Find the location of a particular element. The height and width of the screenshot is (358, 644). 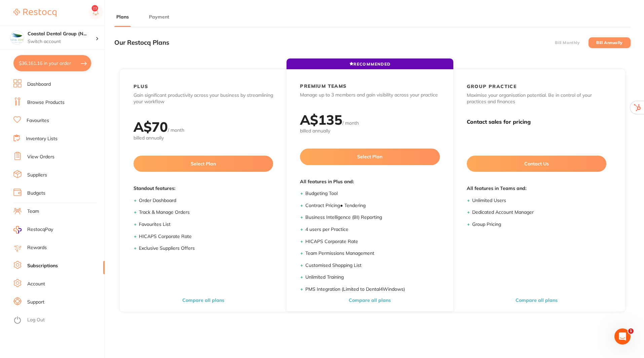

h4: Coastal Dental Group (Newcastle) is located at coordinates (61, 34).